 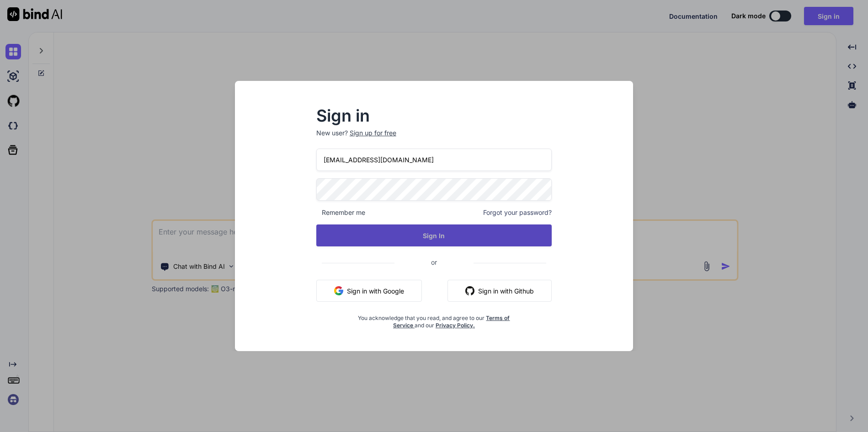 What do you see at coordinates (434, 262) in the screenshot?
I see `span: or` at bounding box center [434, 262].